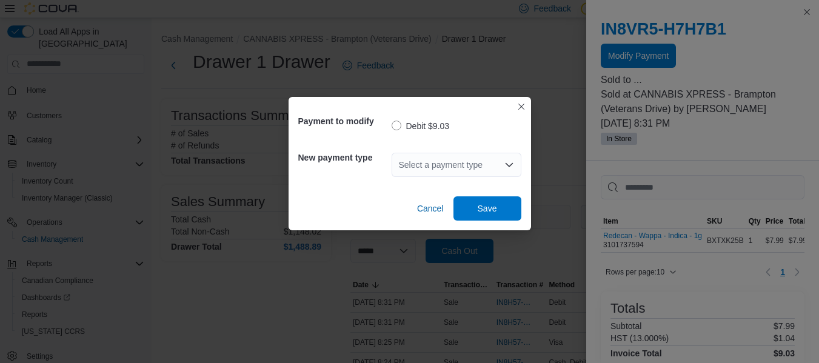  Describe the element at coordinates (400, 165) in the screenshot. I see `input: Accessible screen reader label` at that location.